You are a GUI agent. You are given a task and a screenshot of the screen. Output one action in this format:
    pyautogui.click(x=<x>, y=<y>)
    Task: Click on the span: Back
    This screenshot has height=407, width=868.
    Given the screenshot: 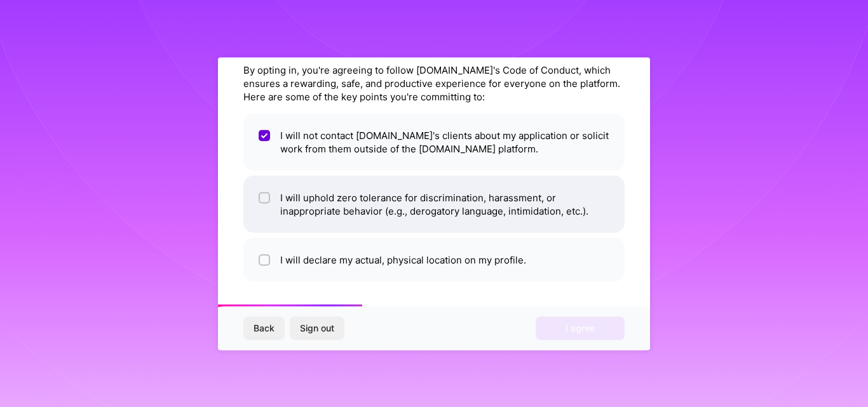 What is the action you would take?
    pyautogui.click(x=264, y=328)
    